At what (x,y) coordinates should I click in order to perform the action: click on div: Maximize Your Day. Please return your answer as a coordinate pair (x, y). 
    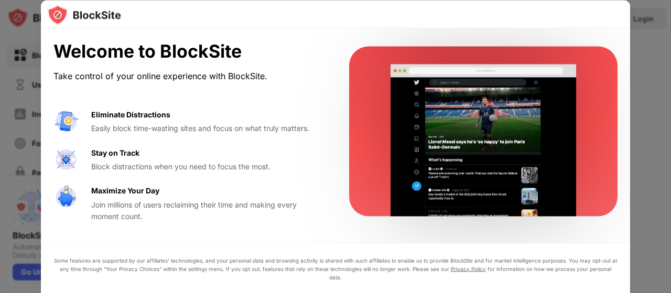
    Looking at the image, I should click on (125, 191).